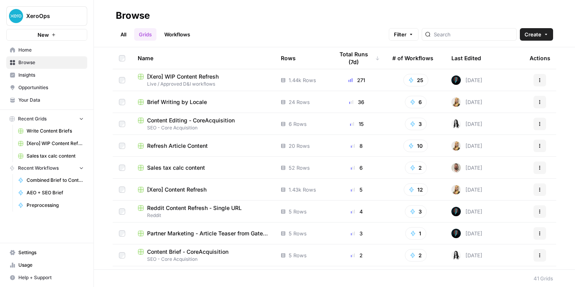 The width and height of the screenshot is (575, 287). I want to click on div: Browse, so click(133, 16).